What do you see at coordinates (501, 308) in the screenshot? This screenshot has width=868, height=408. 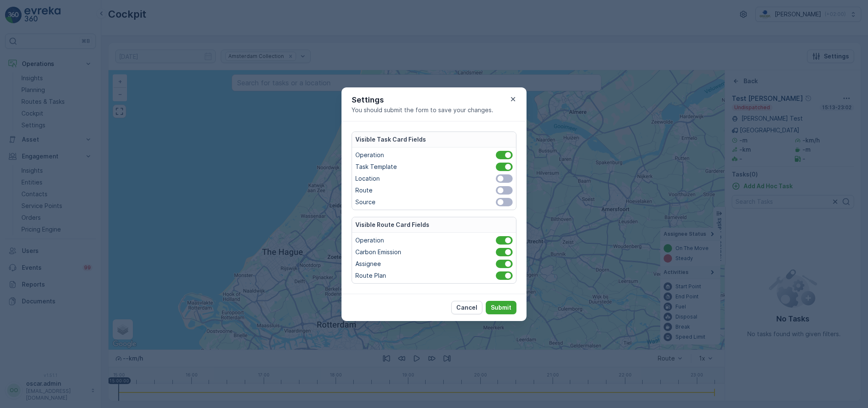 I see `p: Submit` at bounding box center [501, 308].